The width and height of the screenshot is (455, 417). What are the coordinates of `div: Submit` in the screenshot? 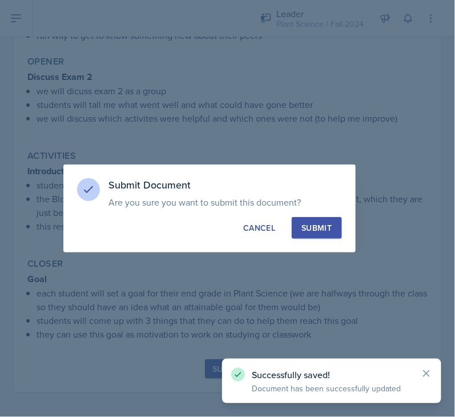 It's located at (317, 228).